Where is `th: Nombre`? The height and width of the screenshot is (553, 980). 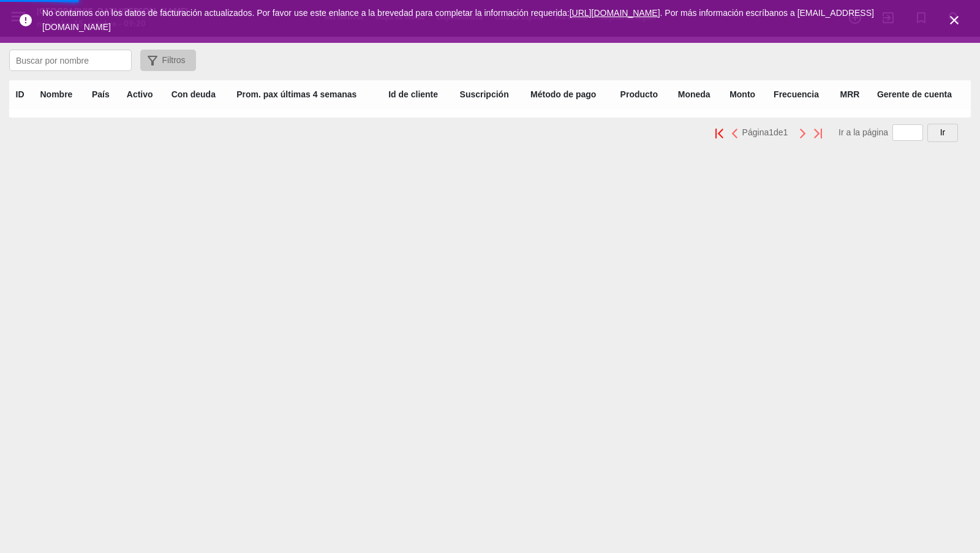 th: Nombre is located at coordinates (59, 94).